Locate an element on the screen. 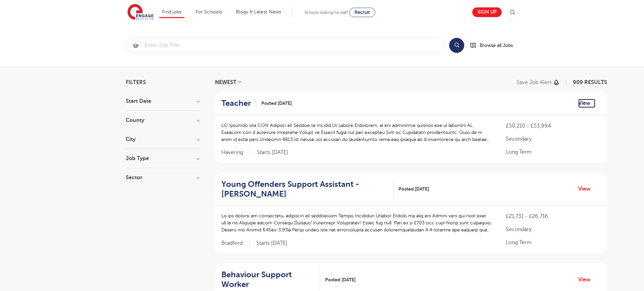 Image resolution: width=644 pixels, height=291 pixels. a: Blogs & Latest News is located at coordinates (259, 12).